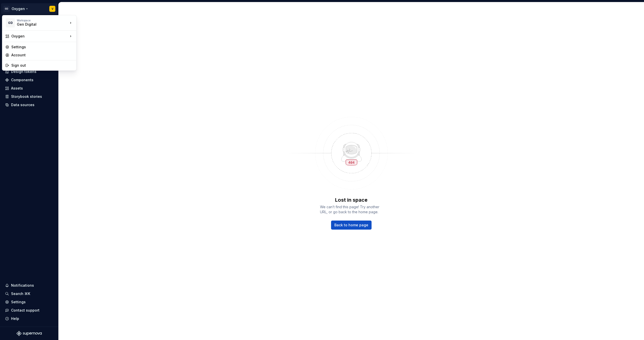 This screenshot has width=644, height=340. Describe the element at coordinates (42, 55) in the screenshot. I see `div: Account` at that location.